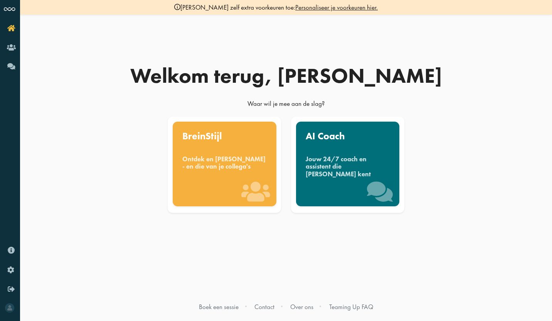  I want to click on img: info-black.svg, so click(177, 7).